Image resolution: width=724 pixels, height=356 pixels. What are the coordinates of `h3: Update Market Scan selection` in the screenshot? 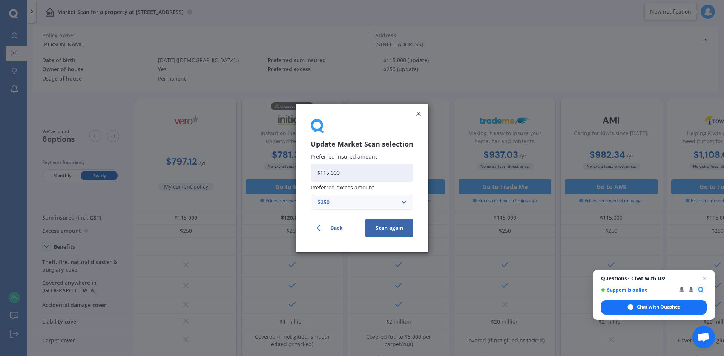 It's located at (362, 144).